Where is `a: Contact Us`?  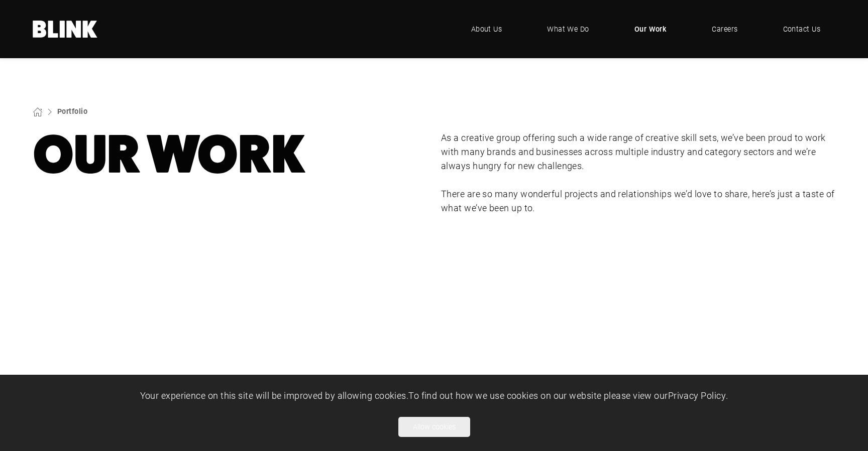
a: Contact Us is located at coordinates (801, 29).